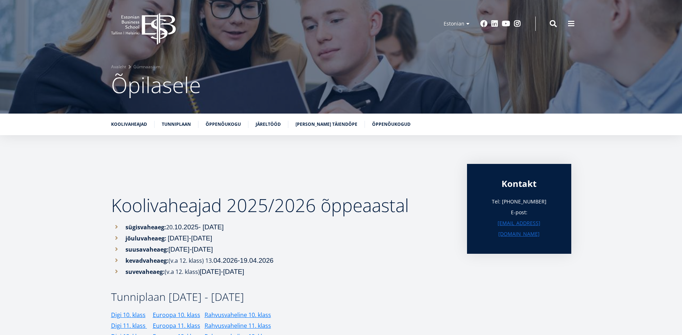 This screenshot has height=335, width=682. What do you see at coordinates (243, 260) in the screenshot?
I see `span: .04.2026-19.04.2026` at bounding box center [243, 260].